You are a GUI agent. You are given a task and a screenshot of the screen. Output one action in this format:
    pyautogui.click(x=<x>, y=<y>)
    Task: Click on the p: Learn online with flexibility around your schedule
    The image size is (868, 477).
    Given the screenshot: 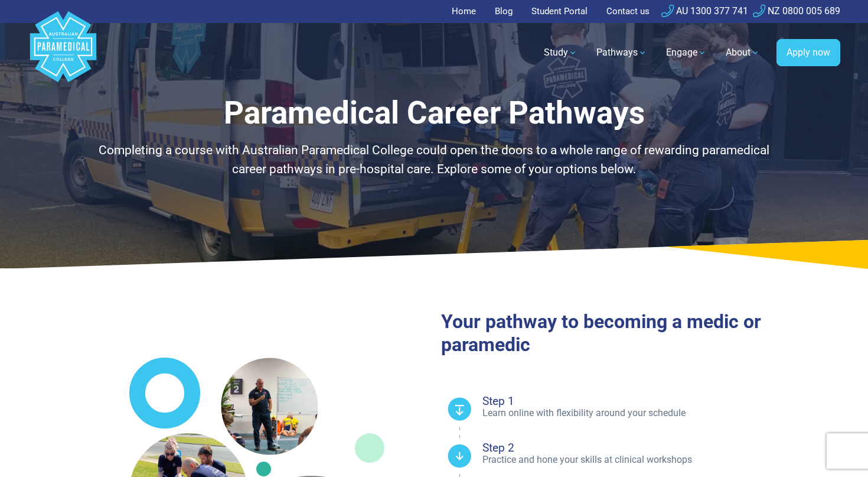 What is the action you would take?
    pyautogui.click(x=661, y=413)
    